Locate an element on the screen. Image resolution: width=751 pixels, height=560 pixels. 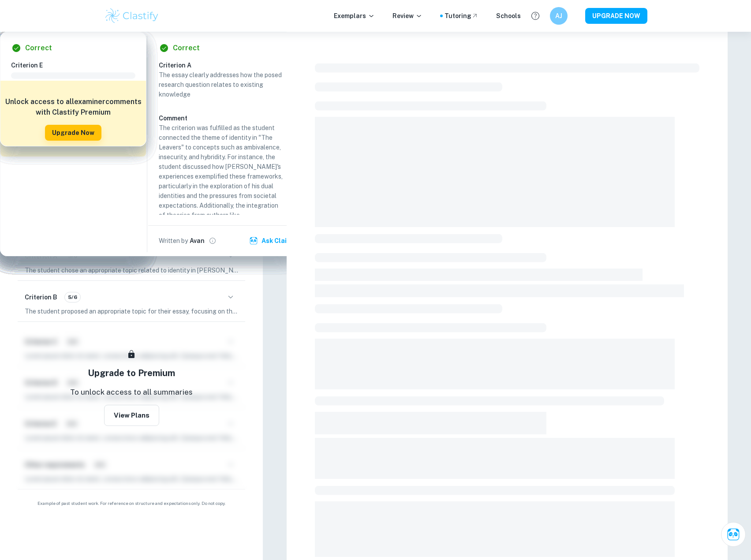
span: Example of past student work. For reference on structure and expectations only. Do not copy. is located at coordinates (131, 503).